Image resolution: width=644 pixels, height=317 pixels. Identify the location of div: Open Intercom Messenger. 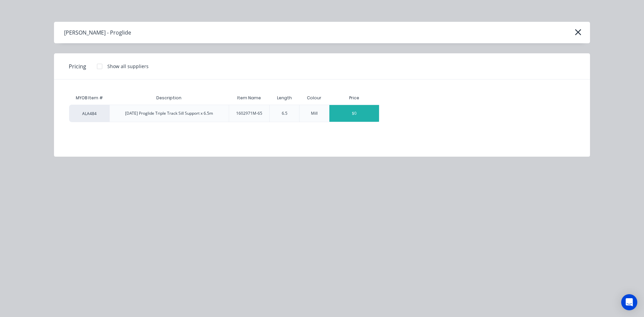
(629, 302).